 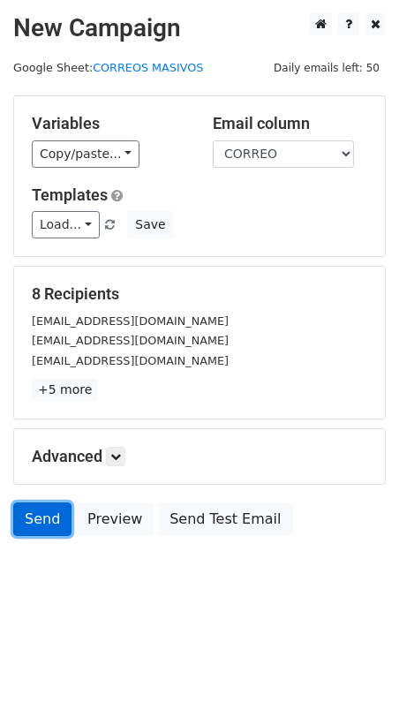 What do you see at coordinates (42, 519) in the screenshot?
I see `a: Send` at bounding box center [42, 519].